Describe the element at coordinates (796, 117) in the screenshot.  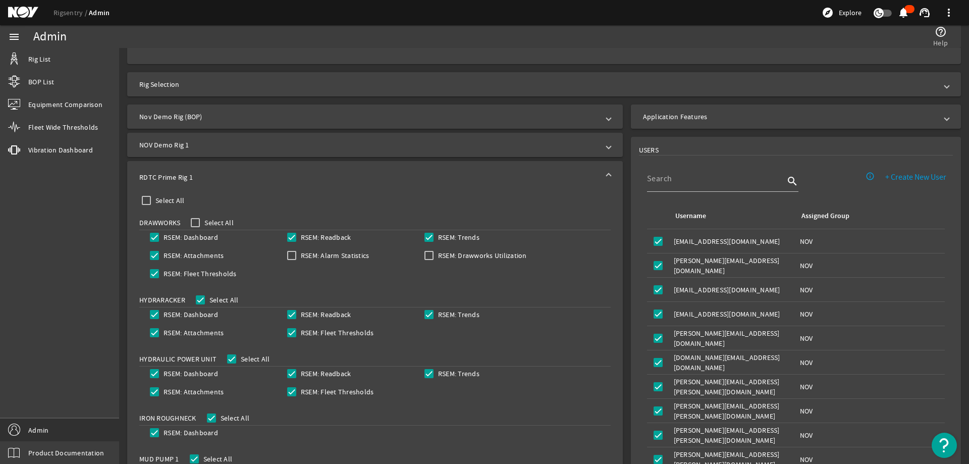
I see `mat-expansion-panel-header: Application Features` at that location.